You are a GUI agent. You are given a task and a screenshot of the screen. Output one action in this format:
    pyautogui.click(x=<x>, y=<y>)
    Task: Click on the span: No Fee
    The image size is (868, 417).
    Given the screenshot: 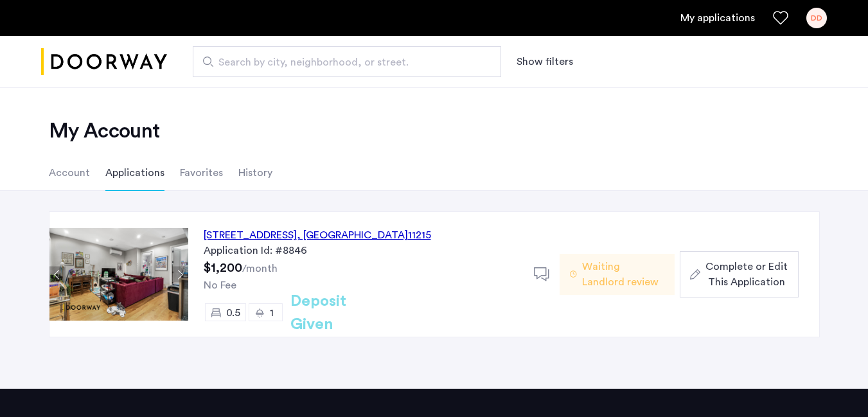 What is the action you would take?
    pyautogui.click(x=220, y=285)
    